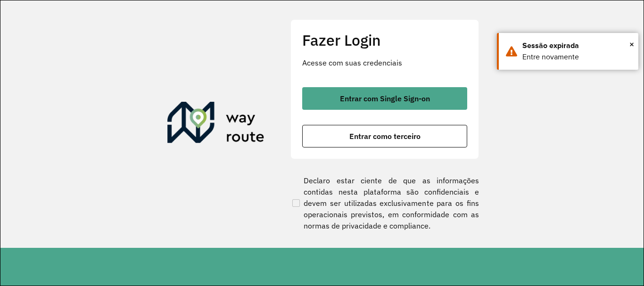 This screenshot has width=644, height=286. What do you see at coordinates (576, 57) in the screenshot?
I see `div: Entre novamente` at bounding box center [576, 57].